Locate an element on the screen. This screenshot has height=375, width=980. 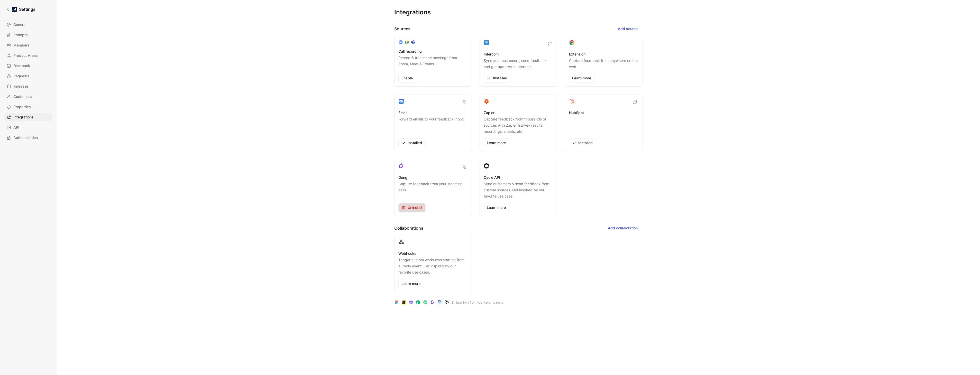
a: Requests is located at coordinates (28, 76).